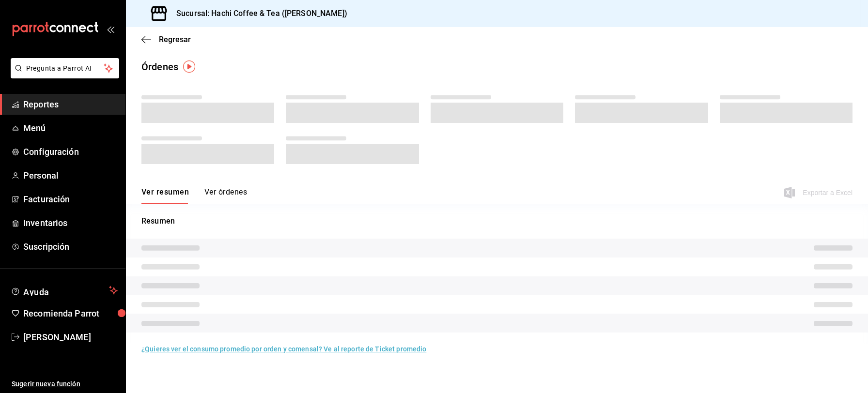 The image size is (868, 393). Describe the element at coordinates (70, 223) in the screenshot. I see `span: Inventarios` at that location.